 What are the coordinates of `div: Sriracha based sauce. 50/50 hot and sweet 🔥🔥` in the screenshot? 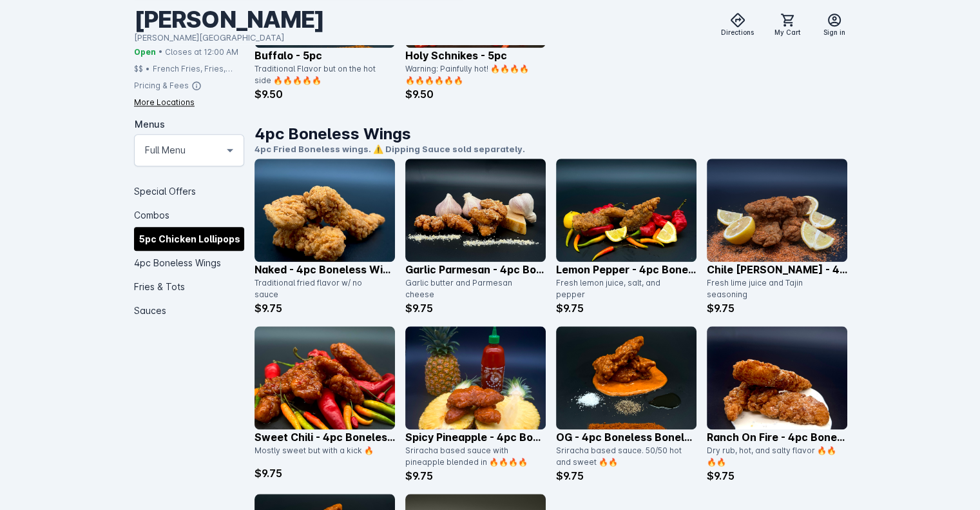 It's located at (623, 457).